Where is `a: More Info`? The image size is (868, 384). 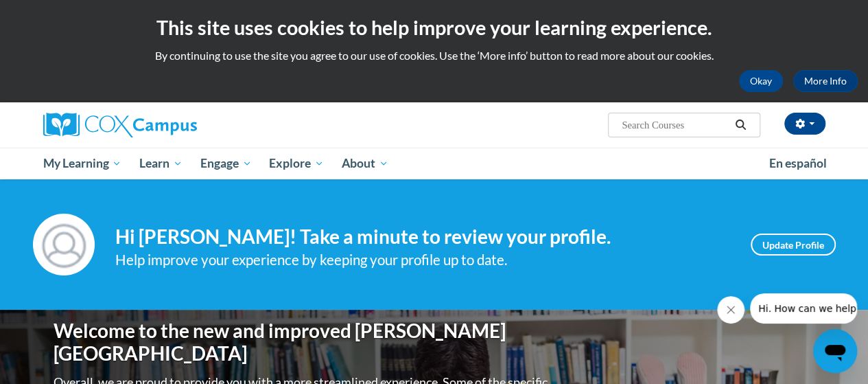
a: More Info is located at coordinates (825, 81).